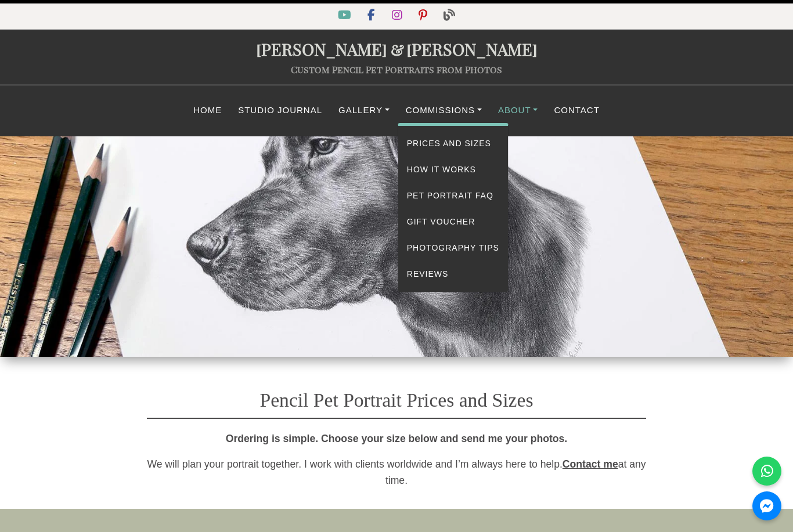 This screenshot has width=793, height=532. I want to click on a: About, so click(518, 110).